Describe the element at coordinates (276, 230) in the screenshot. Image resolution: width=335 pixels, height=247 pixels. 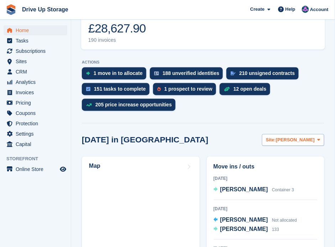
I see `span: 133` at that location.